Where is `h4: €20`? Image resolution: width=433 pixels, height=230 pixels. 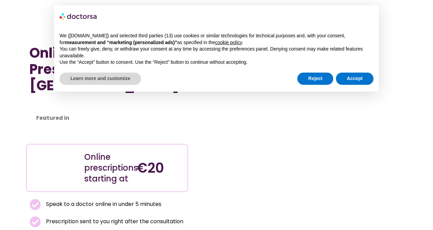 h4: €20 is located at coordinates (159, 168).